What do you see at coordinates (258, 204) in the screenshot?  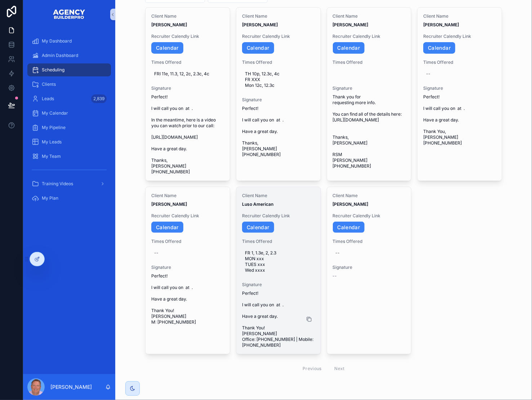 I see `strong: Luso American` at bounding box center [258, 204].